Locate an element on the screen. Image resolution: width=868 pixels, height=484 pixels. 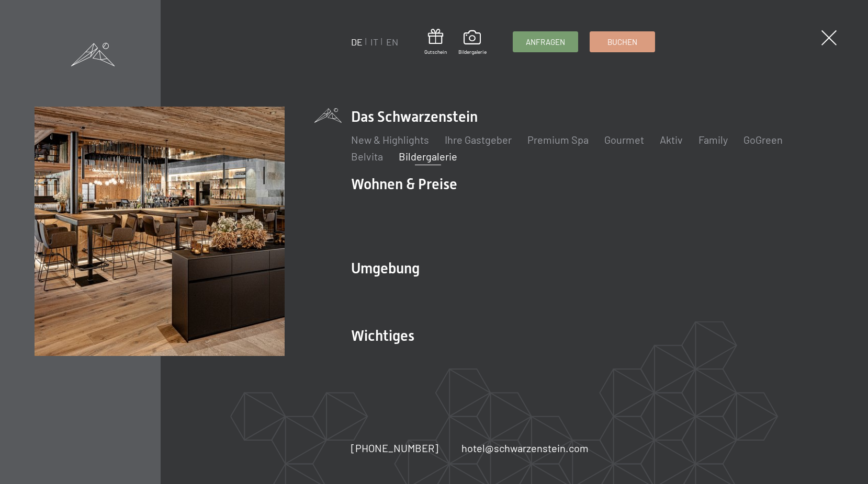
a: Premium Spa is located at coordinates (557, 140).